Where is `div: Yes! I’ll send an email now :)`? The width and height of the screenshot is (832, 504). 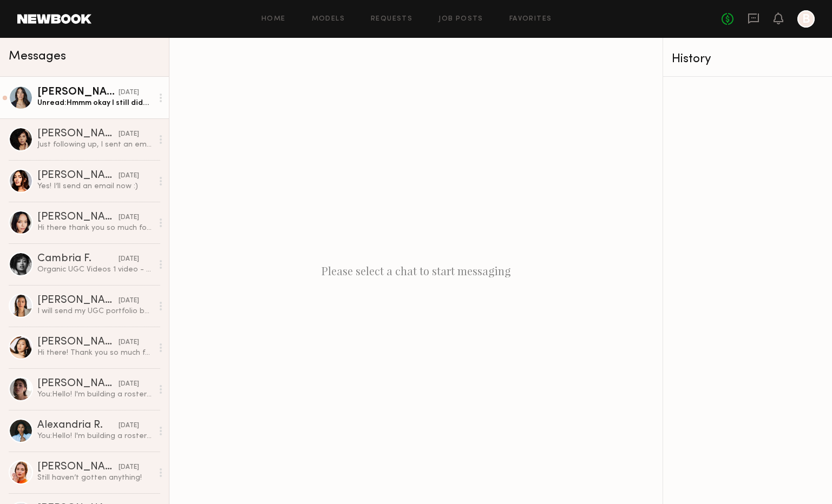 div: Yes! I’ll send an email now :) is located at coordinates (95, 186).